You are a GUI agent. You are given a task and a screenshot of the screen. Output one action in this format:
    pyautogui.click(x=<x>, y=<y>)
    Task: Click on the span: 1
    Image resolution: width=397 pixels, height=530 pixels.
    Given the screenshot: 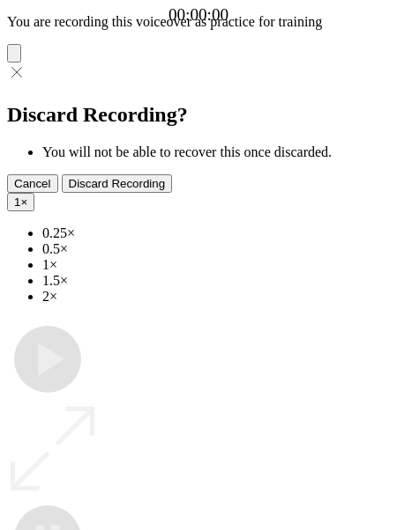 What is the action you would take?
    pyautogui.click(x=17, y=202)
    